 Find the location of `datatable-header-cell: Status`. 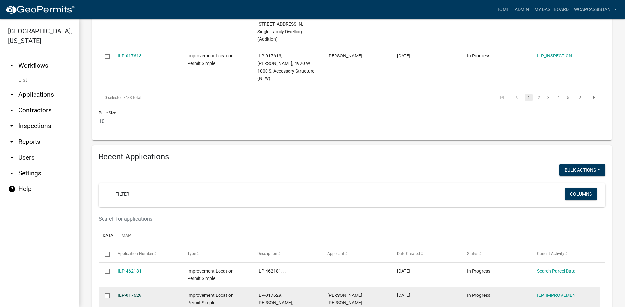

datatable-header-cell: Status is located at coordinates (495, 254).